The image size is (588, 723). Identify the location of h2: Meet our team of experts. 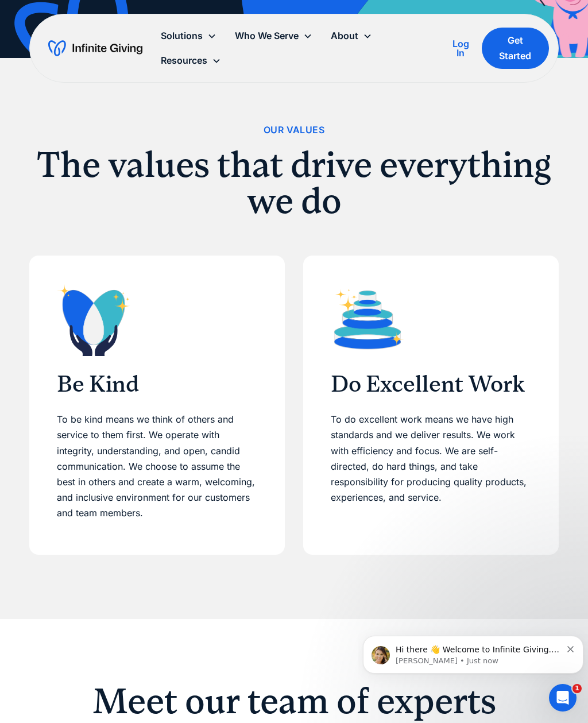
(294, 701).